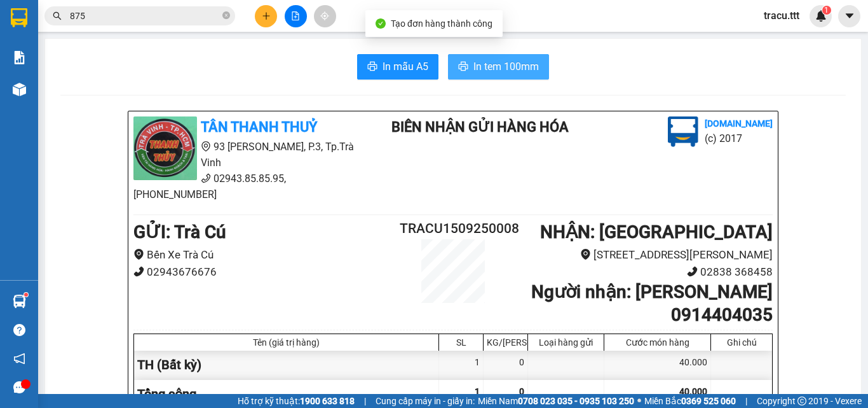 This screenshot has height=408, width=868. I want to click on li: (c) 2017, so click(739, 138).